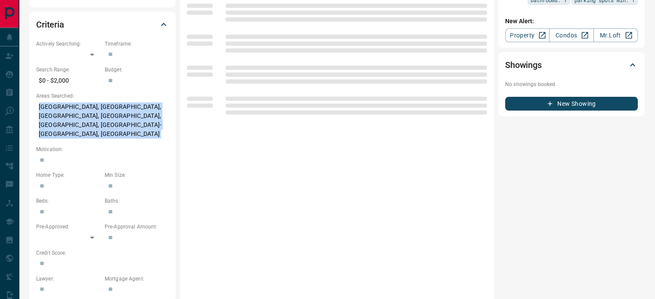 The image size is (655, 299). I want to click on a: Condos, so click(571, 35).